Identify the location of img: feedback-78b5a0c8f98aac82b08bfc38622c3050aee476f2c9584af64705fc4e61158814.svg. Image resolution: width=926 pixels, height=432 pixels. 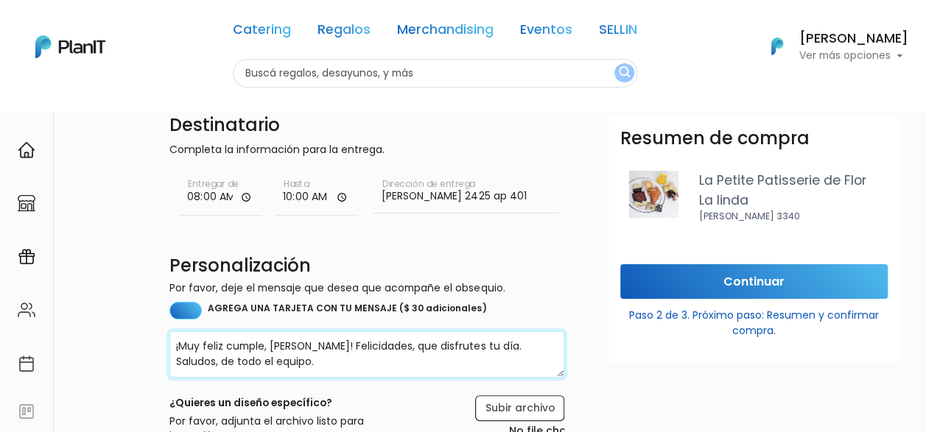
(27, 412).